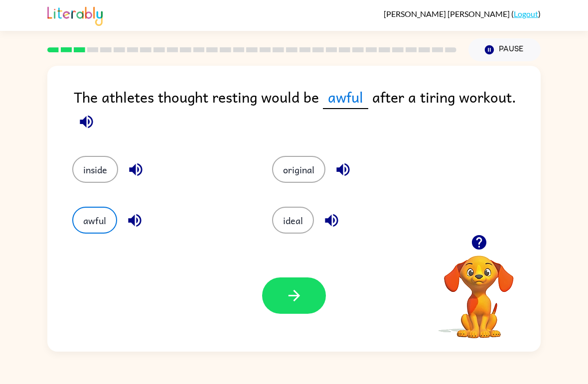 Image resolution: width=588 pixels, height=384 pixels. What do you see at coordinates (95, 170) in the screenshot?
I see `button: inside` at bounding box center [95, 170].